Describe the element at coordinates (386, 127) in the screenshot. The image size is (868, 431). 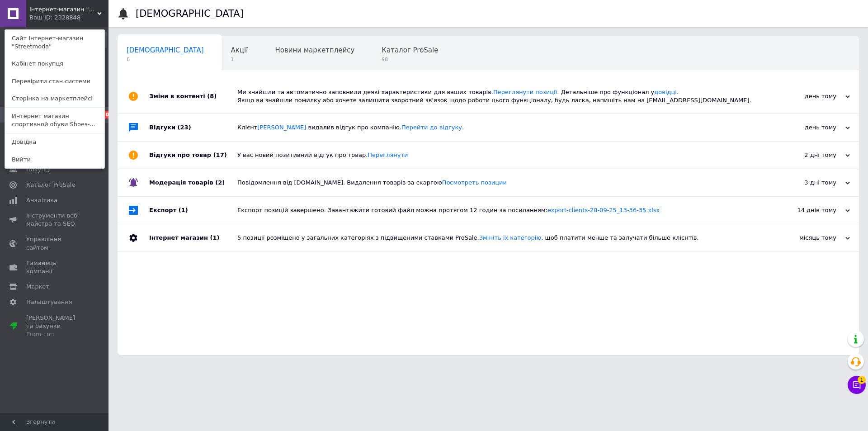
I see `span: видалив відгук про компанію.` at that location.